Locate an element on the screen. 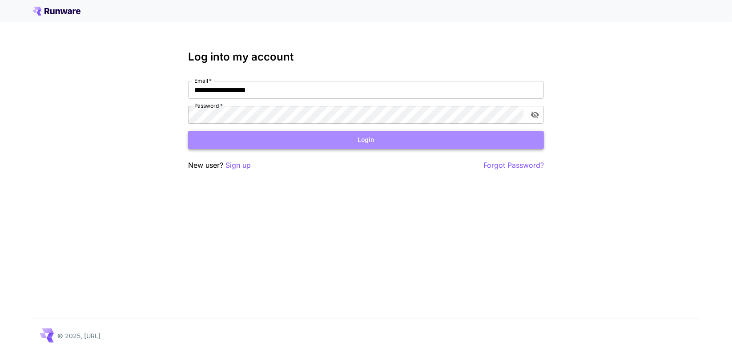 The width and height of the screenshot is (732, 352). p: Forgot Password? is located at coordinates (514, 165).